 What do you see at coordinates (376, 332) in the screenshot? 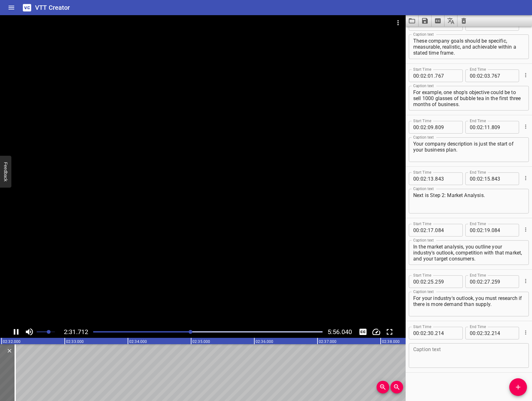
I see `button: Change Playback Speed` at bounding box center [376, 332].